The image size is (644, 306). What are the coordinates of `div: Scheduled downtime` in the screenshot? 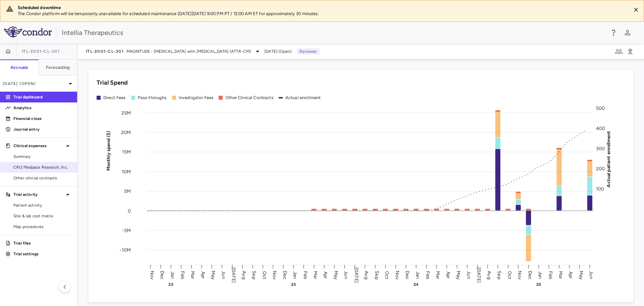 It's located at (321, 8).